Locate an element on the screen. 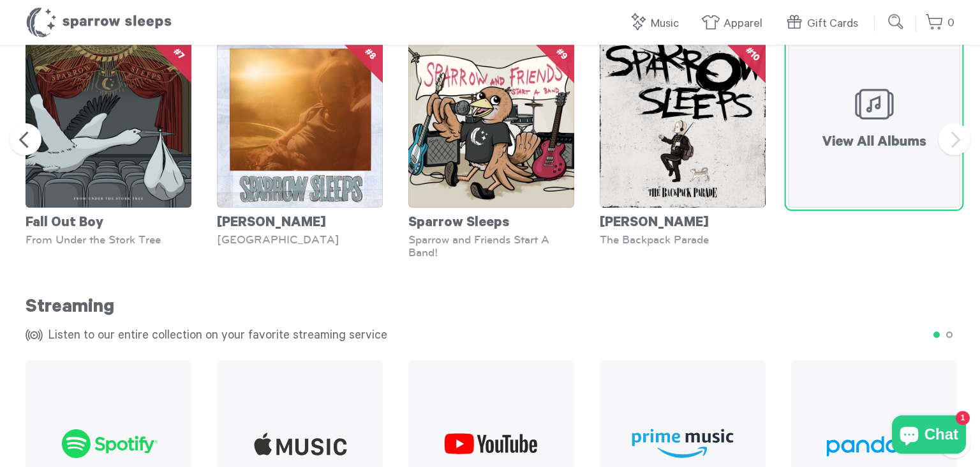 The height and width of the screenshot is (467, 980). a: 0 is located at coordinates (940, 23).